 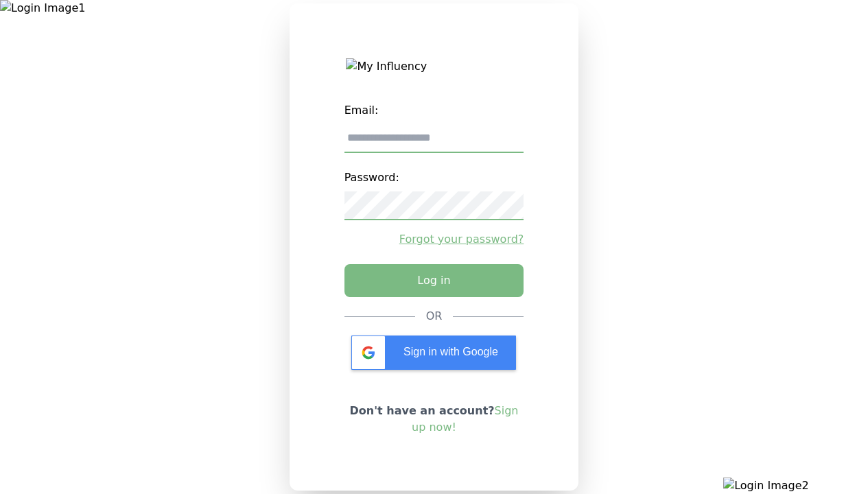 I want to click on p: Don't have an account?, so click(x=434, y=419).